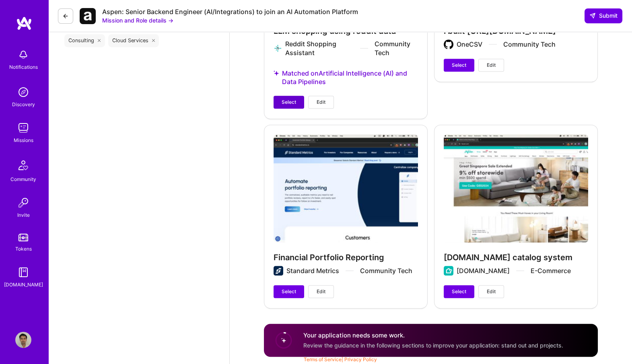 The width and height of the screenshot is (632, 364). Describe the element at coordinates (23, 55) in the screenshot. I see `img: bell` at that location.